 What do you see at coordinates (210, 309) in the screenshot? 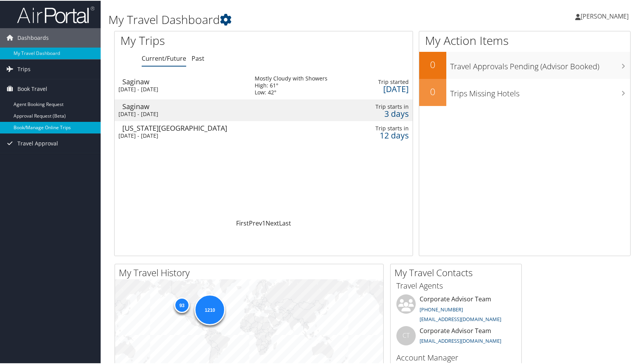
I see `div: 1210` at bounding box center [210, 309].